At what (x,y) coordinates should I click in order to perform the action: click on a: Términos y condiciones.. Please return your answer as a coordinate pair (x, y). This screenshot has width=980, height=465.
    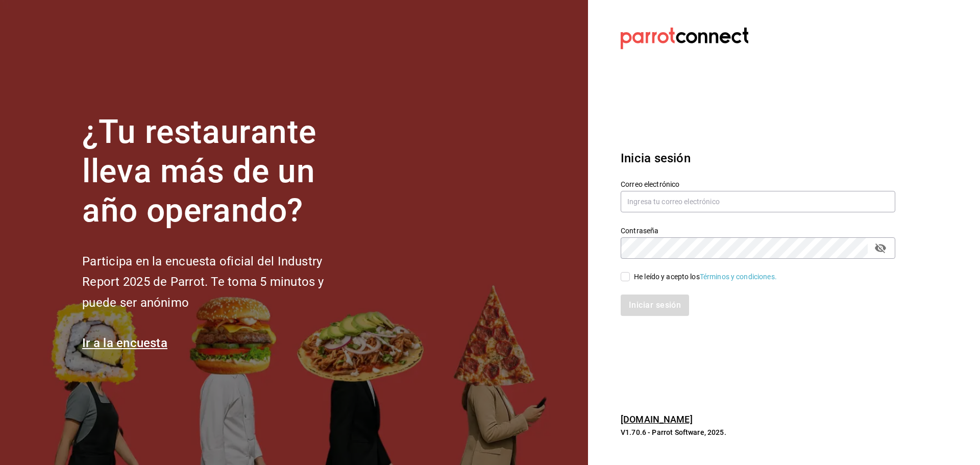
    Looking at the image, I should click on (738, 277).